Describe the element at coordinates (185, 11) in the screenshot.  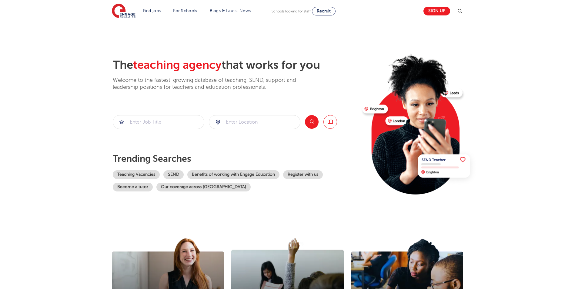
I see `a: For Schools` at that location.